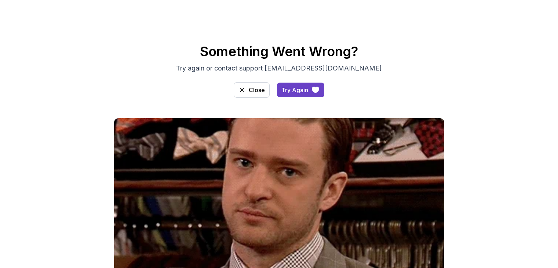 Image resolution: width=558 pixels, height=268 pixels. Describe the element at coordinates (279, 51) in the screenshot. I see `h2: Something Went Wrong?` at that location.